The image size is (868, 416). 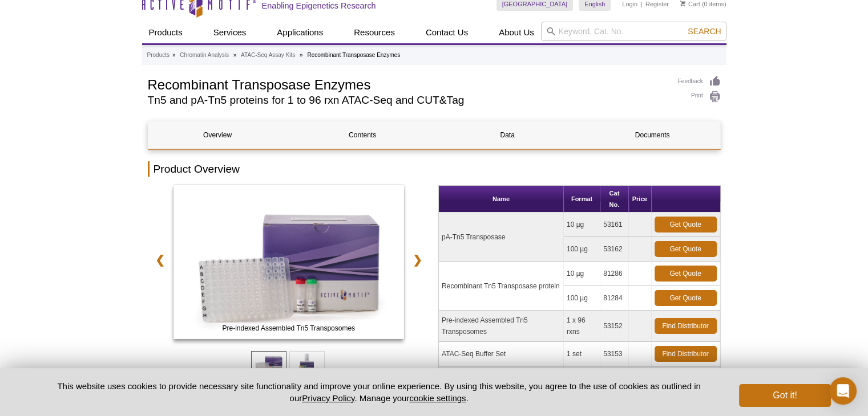 I want to click on a: Services, so click(x=230, y=32).